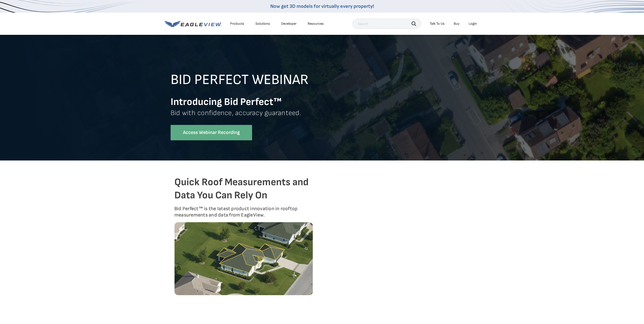  Describe the element at coordinates (263, 24) in the screenshot. I see `div: Solutions` at that location.